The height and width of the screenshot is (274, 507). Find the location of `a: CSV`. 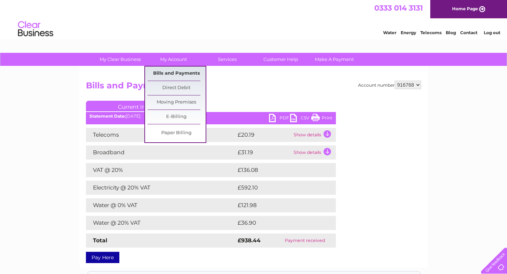

a: CSV is located at coordinates (301, 119).